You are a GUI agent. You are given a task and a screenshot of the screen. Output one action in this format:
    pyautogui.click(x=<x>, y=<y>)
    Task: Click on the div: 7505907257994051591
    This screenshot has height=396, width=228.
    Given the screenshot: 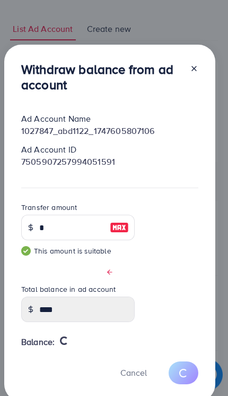 What is the action you would take?
    pyautogui.click(x=110, y=161)
    